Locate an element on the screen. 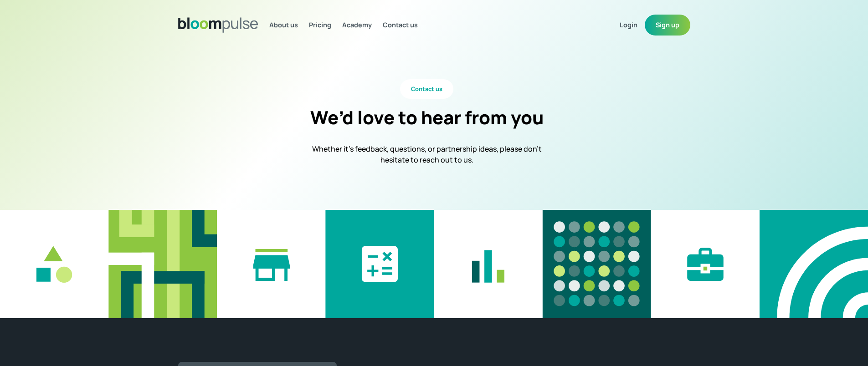 This screenshot has height=366, width=868. p: Whether it’s feedback, questions, or partnership ideas, please don’t hesitate to reach out to us. is located at coordinates (426, 154).